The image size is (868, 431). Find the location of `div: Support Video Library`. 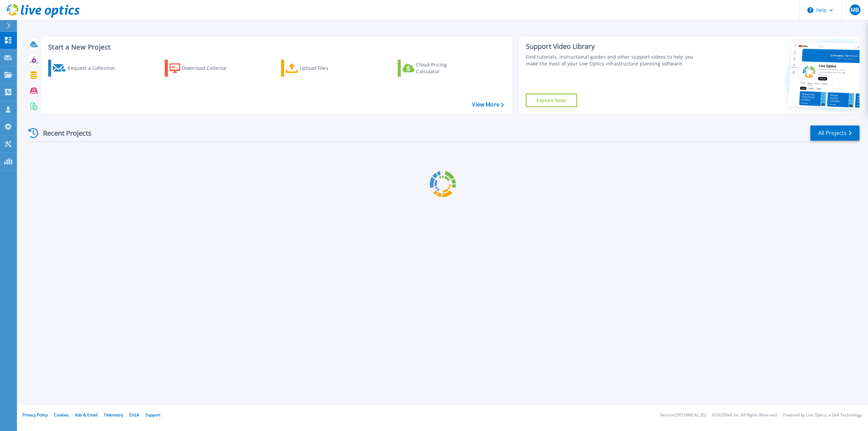

div: Support Video Library is located at coordinates (614, 46).